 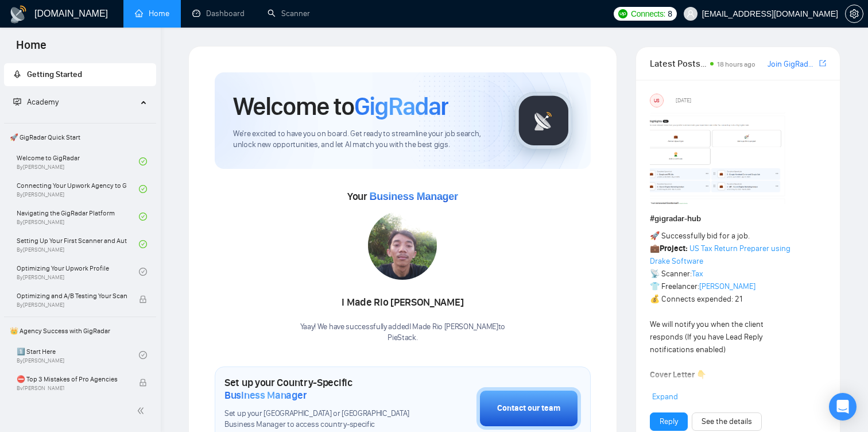 I want to click on span: 18 hours ago, so click(x=736, y=64).